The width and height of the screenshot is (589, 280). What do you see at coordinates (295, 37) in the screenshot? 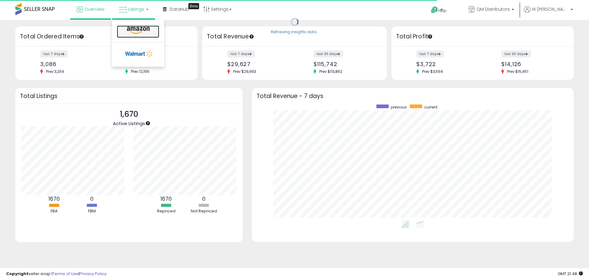
I see `h3: Total Revenue` at bounding box center [295, 37].